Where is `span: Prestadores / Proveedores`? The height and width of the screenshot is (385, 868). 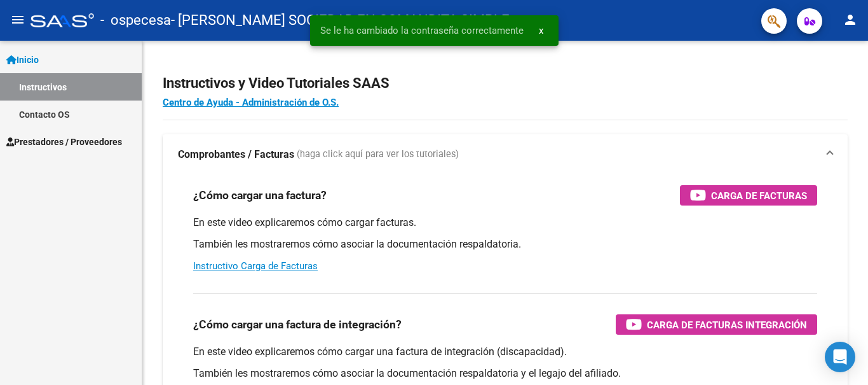 span: Prestadores / Proveedores is located at coordinates (64, 142).